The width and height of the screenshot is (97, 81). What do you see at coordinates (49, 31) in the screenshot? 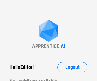
I see `img: Apprentice AI` at bounding box center [49, 31].